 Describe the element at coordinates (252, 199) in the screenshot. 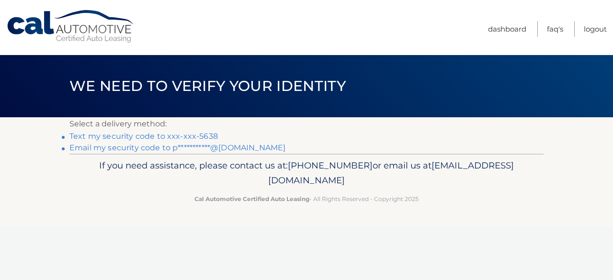

I see `strong: Cal Automotive Certified Auto Leasing` at that location.